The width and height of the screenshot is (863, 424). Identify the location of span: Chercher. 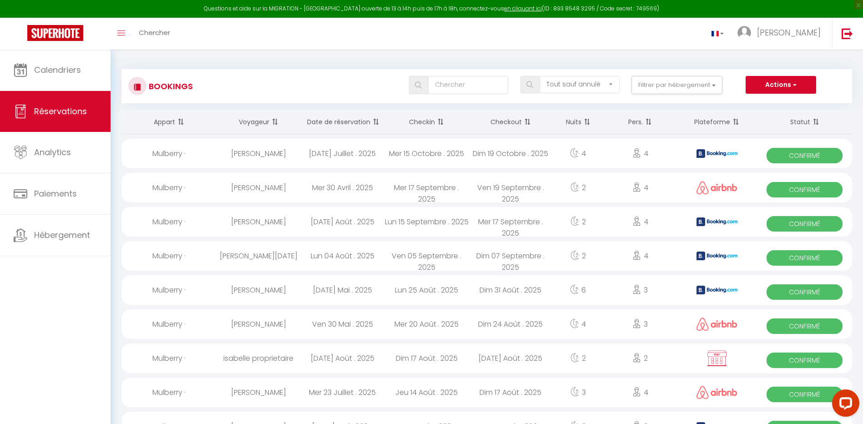
(154, 32).